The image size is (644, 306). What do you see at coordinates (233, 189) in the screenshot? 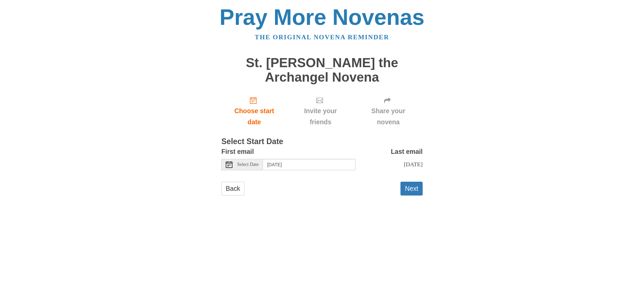
I see `a: Back` at bounding box center [233, 189].